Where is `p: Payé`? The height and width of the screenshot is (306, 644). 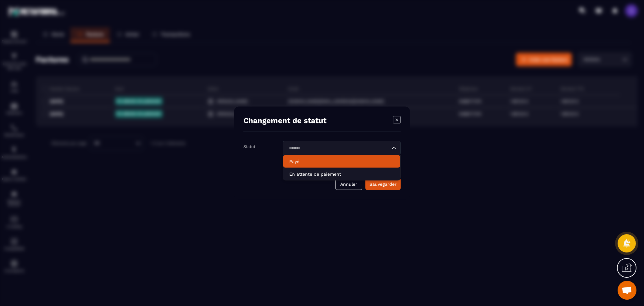
p: Payé is located at coordinates (342, 161).